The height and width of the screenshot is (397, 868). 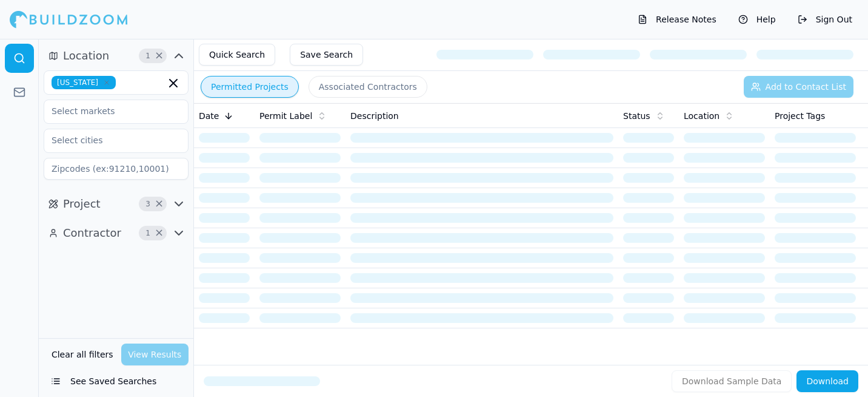 What do you see at coordinates (368, 87) in the screenshot?
I see `button: Associated Contractors` at bounding box center [368, 87].